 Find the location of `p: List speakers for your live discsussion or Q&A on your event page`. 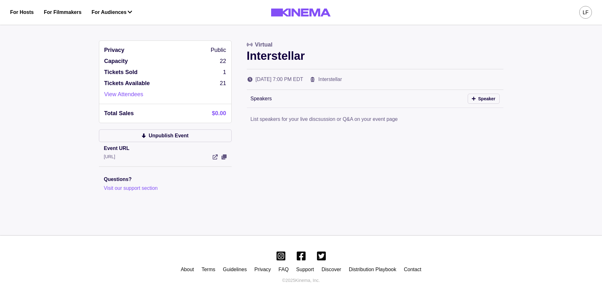

p: List speakers for your live discsussion or Q&A on your event page is located at coordinates (324, 119).